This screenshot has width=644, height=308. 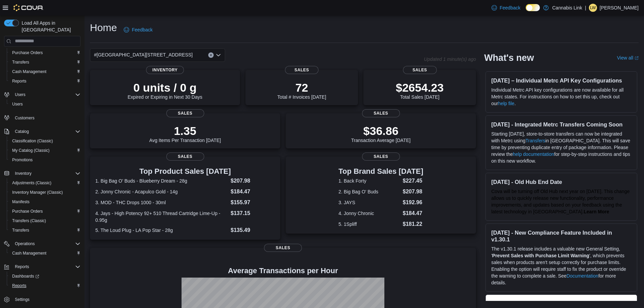 What do you see at coordinates (252, 230) in the screenshot?
I see `dd: $135.49` at bounding box center [252, 230].